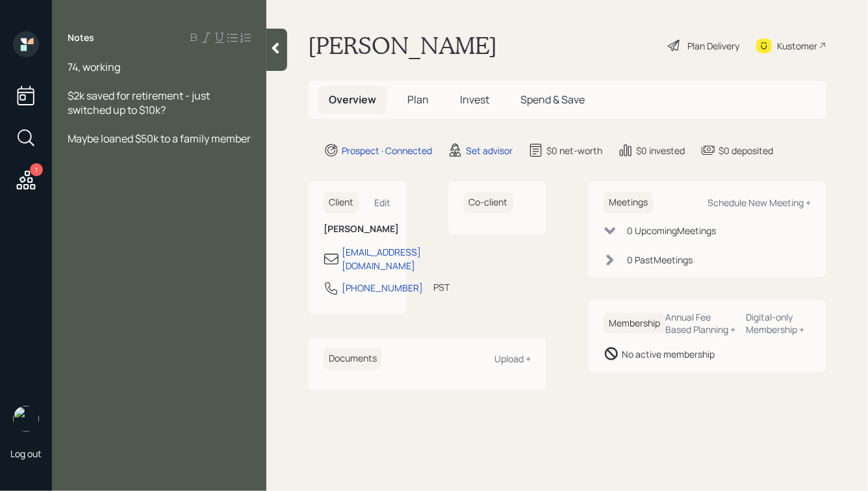 Image resolution: width=868 pixels, height=491 pixels. What do you see at coordinates (352, 99) in the screenshot?
I see `span: Overview` at bounding box center [352, 99].